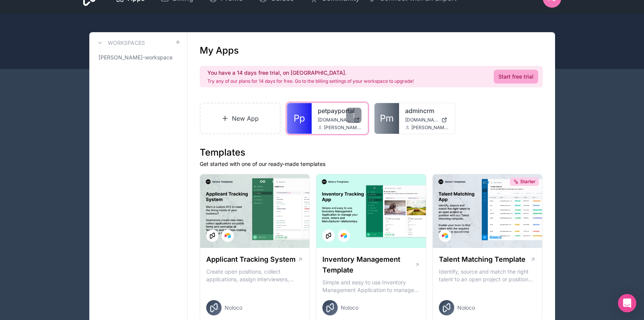  I want to click on span: Pp, so click(299, 118).